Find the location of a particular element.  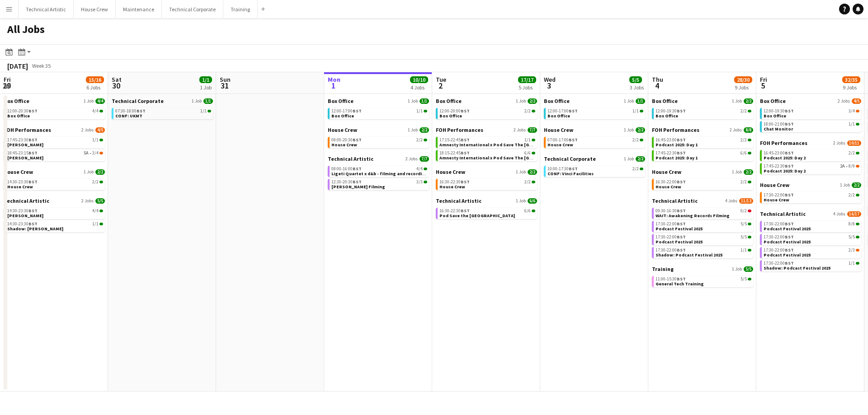

span: 4 Jobs is located at coordinates (731, 201).